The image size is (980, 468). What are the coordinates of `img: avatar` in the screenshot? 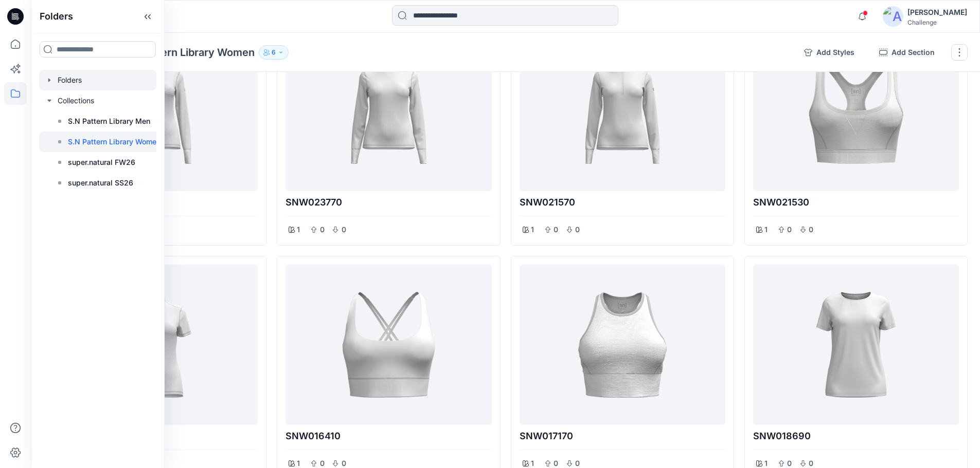 It's located at (893, 17).